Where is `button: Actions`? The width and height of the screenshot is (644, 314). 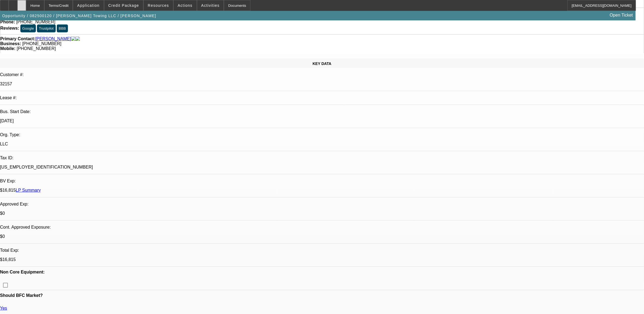 button: Actions is located at coordinates (185, 5).